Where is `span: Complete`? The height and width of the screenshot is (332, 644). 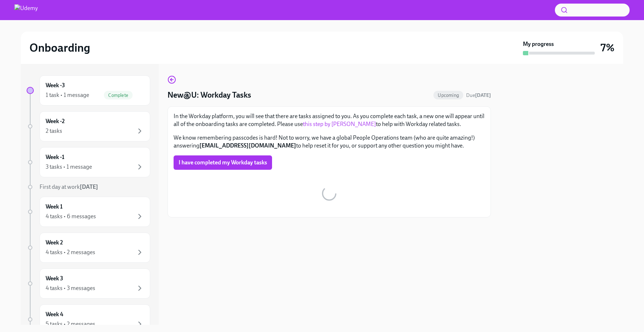 span: Complete is located at coordinates (118, 95).